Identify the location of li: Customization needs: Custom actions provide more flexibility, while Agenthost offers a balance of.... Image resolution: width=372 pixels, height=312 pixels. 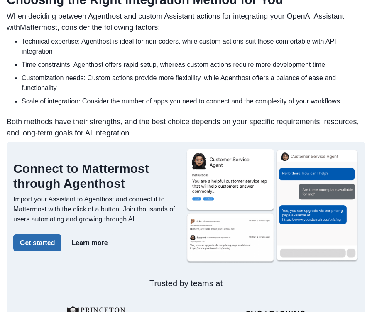
(193, 83).